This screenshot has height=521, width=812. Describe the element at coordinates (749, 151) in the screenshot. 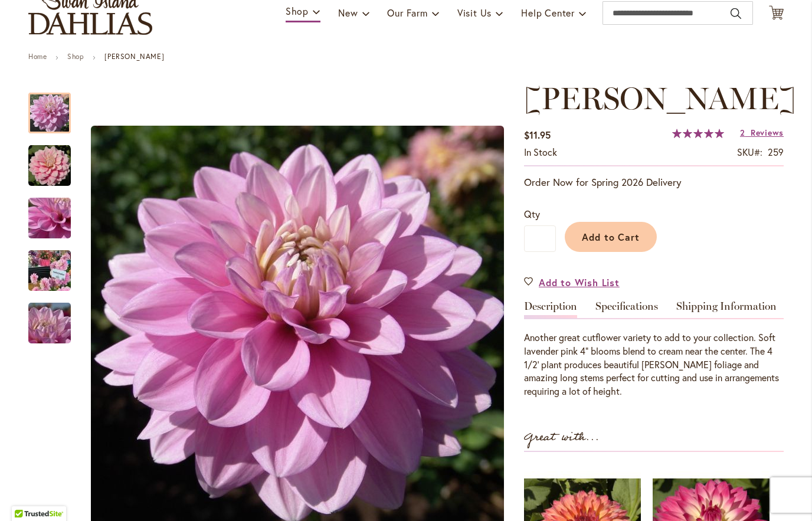

I see `strong: SKU` at that location.